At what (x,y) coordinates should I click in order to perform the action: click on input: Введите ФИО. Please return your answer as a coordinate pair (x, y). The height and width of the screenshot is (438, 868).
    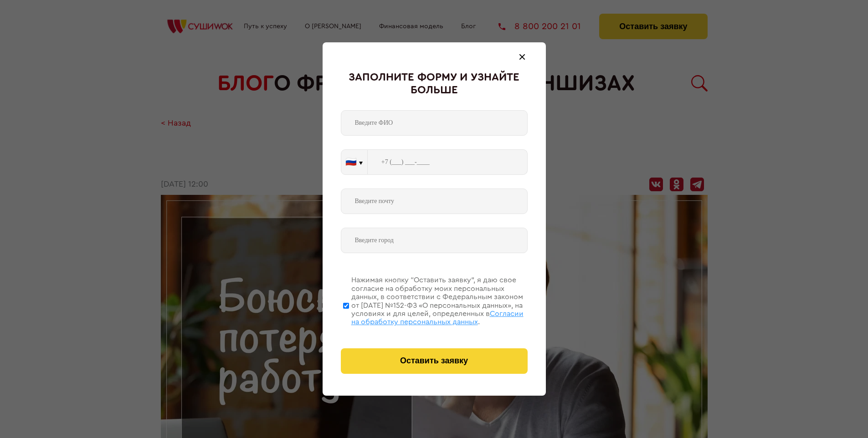
    Looking at the image, I should click on (434, 123).